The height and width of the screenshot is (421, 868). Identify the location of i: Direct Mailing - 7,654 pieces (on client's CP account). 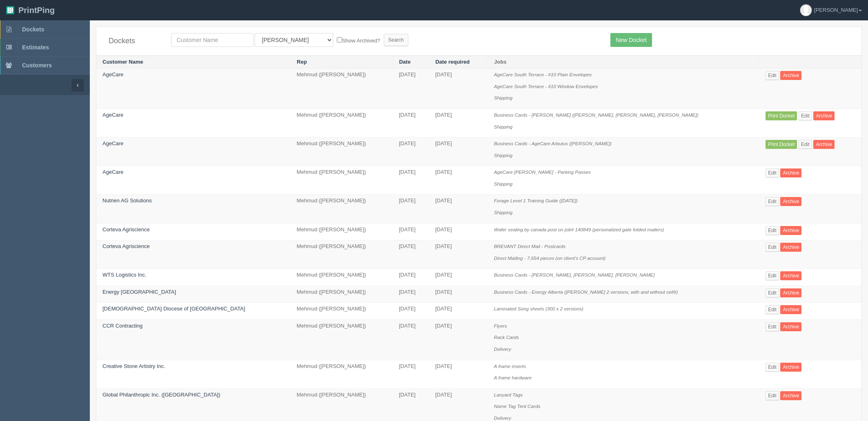
(549, 257).